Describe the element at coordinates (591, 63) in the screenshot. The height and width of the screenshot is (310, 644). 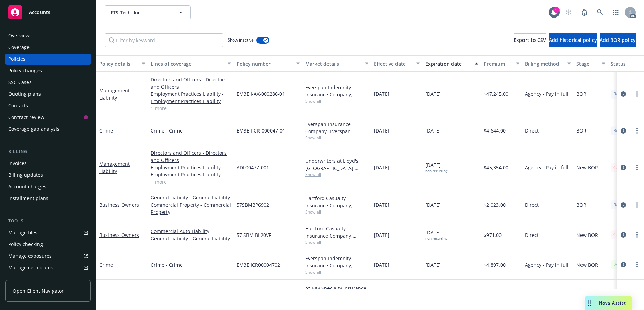
I see `button: Stage` at that location.